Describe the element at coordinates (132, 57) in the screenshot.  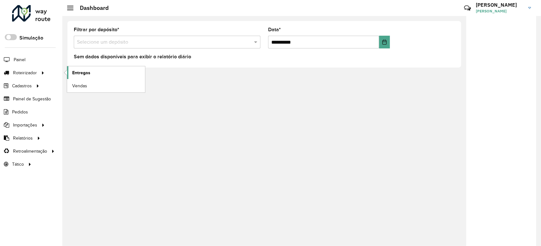
I see `label: Sem dados disponíveis para exibir o relatório diário` at that location.